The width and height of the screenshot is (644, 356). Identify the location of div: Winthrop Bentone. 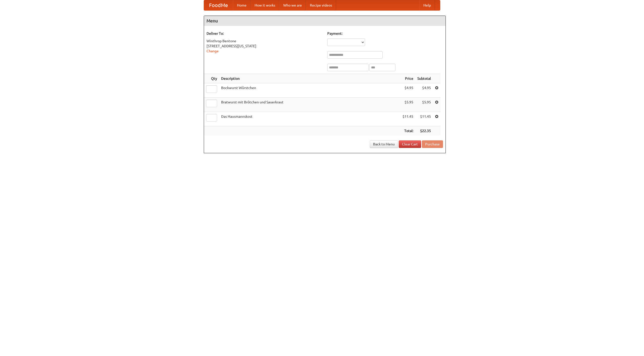
(265, 41).